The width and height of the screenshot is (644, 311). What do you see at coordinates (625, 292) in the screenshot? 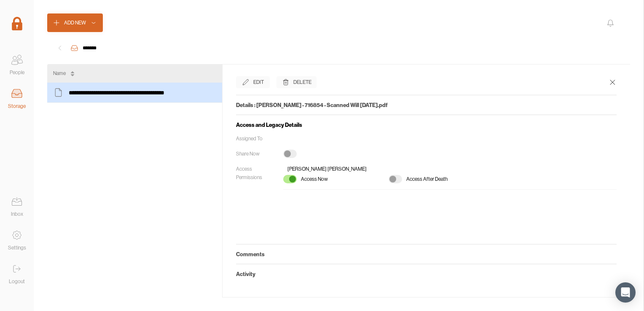
I see `div: Open Intercom Messenger` at bounding box center [625, 292].